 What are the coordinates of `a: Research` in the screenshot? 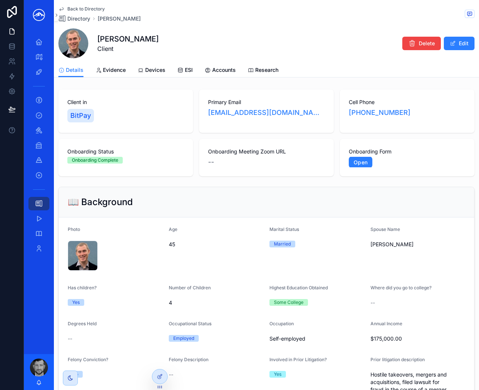 It's located at (263, 71).